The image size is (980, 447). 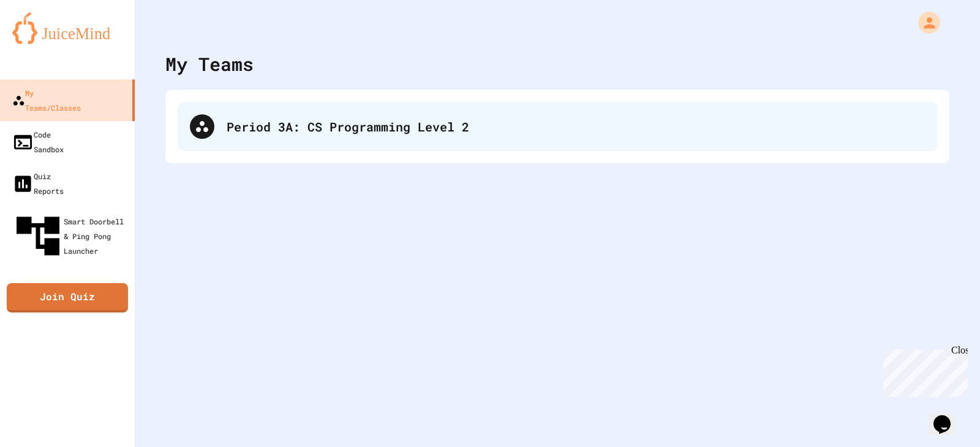 I want to click on img: logo-orange.svg, so click(x=68, y=28).